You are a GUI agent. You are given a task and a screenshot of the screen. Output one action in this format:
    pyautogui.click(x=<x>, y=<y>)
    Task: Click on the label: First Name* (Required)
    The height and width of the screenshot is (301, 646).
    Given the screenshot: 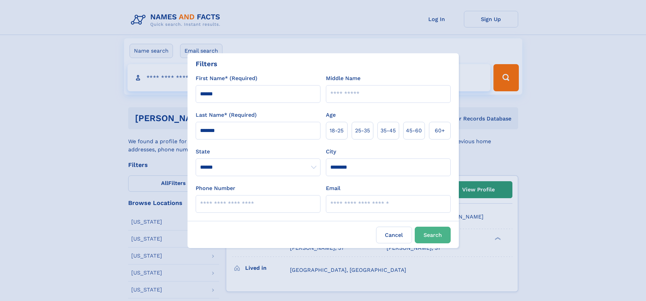 What is the action you would take?
    pyautogui.click(x=226, y=78)
    